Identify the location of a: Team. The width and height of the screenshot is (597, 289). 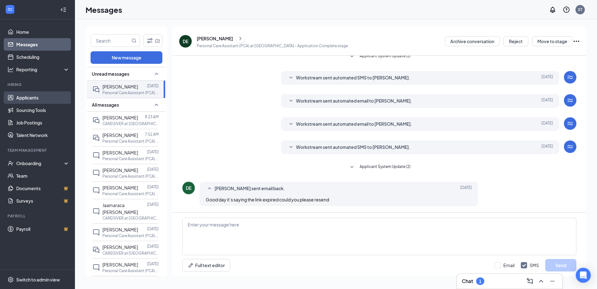
(43, 176).